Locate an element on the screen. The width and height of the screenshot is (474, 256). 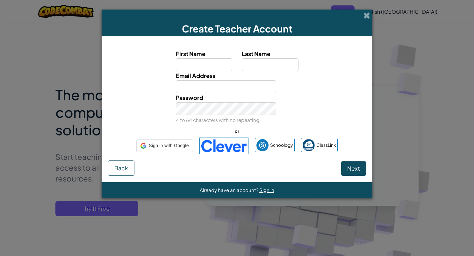
button: Next is located at coordinates (354, 169).